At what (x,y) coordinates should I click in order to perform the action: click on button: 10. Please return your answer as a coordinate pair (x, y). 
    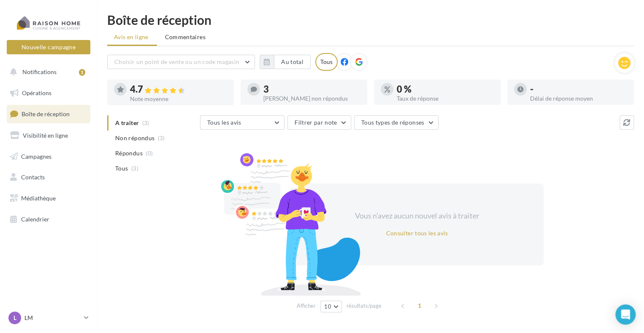
    Looking at the image, I should click on (331, 307).